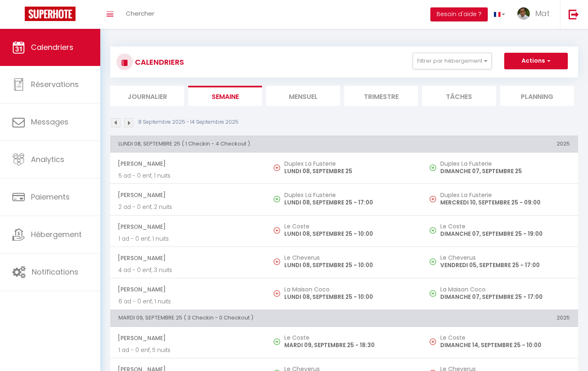 Image resolution: width=588 pixels, height=371 pixels. What do you see at coordinates (452, 61) in the screenshot?
I see `button: Filtrer par hébergement` at bounding box center [452, 61].